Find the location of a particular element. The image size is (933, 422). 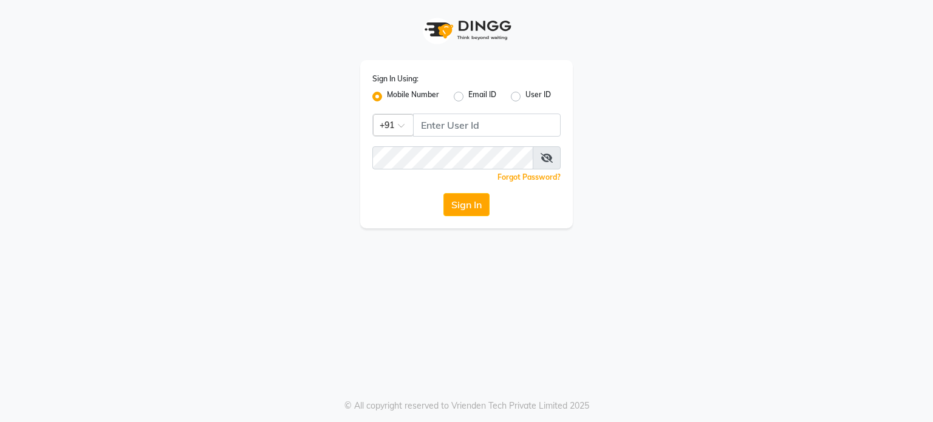

label: Mobile Number is located at coordinates (413, 97).